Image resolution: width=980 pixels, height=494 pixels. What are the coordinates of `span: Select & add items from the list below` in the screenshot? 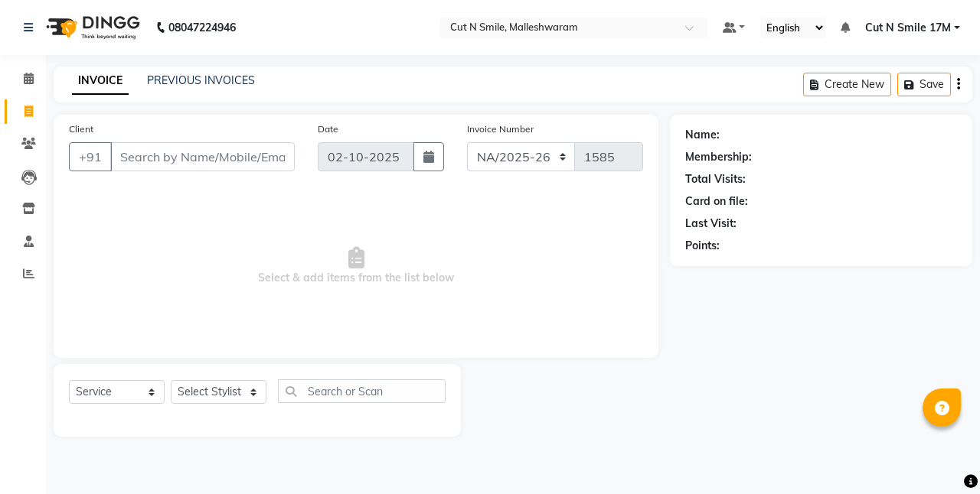 It's located at (356, 266).